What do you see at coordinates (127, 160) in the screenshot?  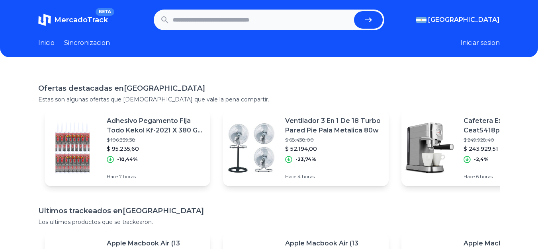 I see `p: -10,44%` at bounding box center [127, 160].